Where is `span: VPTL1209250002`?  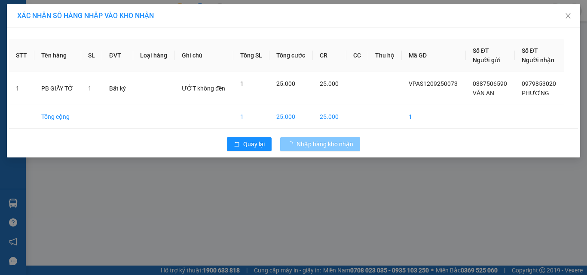
span: VPTL1209250002 is located at coordinates (66, 58).